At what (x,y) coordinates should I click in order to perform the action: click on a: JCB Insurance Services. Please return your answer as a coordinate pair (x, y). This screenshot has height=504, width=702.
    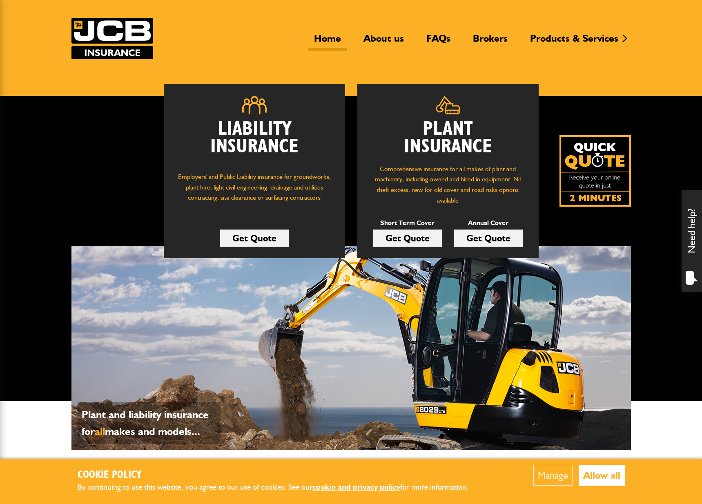
    Looking at the image, I should click on (112, 38).